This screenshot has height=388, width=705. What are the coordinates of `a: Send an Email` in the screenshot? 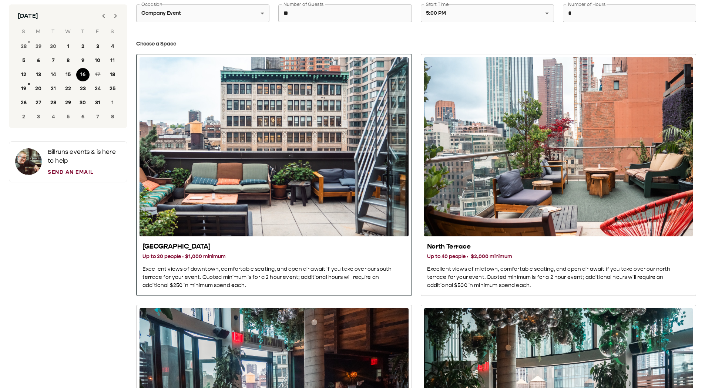 It's located at (84, 172).